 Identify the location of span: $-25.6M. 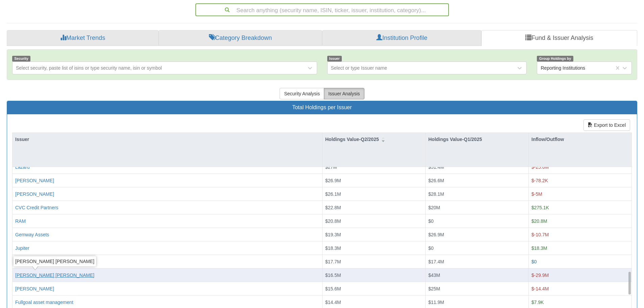
(540, 166).